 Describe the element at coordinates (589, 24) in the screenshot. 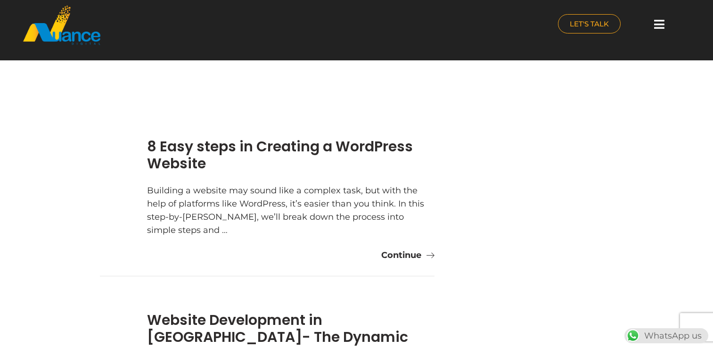

I see `span: LET'S TALK` at that location.